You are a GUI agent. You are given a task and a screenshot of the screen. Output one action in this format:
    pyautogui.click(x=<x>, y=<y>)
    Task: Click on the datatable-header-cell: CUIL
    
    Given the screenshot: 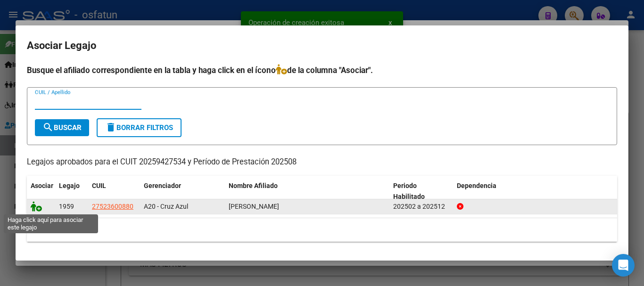 What is the action you would take?
    pyautogui.click(x=114, y=191)
    